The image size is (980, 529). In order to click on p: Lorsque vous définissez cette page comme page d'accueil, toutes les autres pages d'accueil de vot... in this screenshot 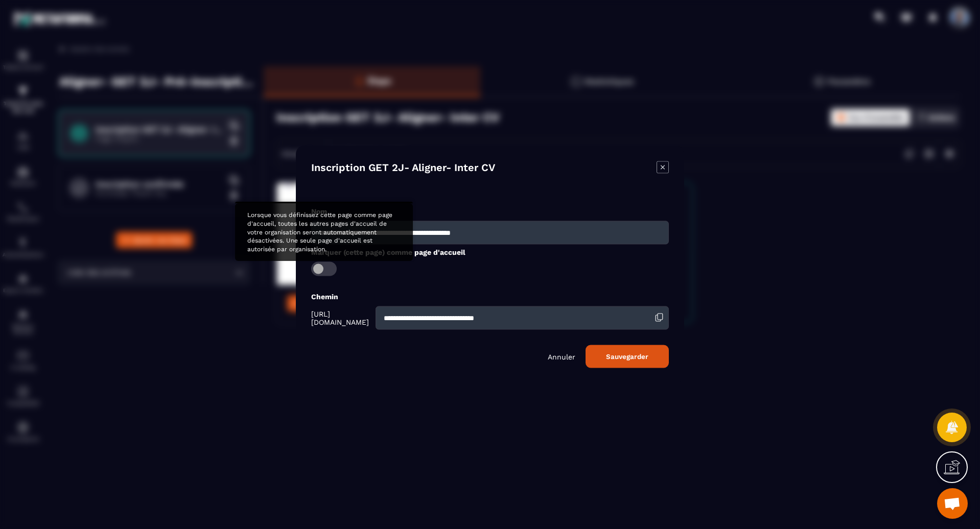, I will do `click(324, 233)`.